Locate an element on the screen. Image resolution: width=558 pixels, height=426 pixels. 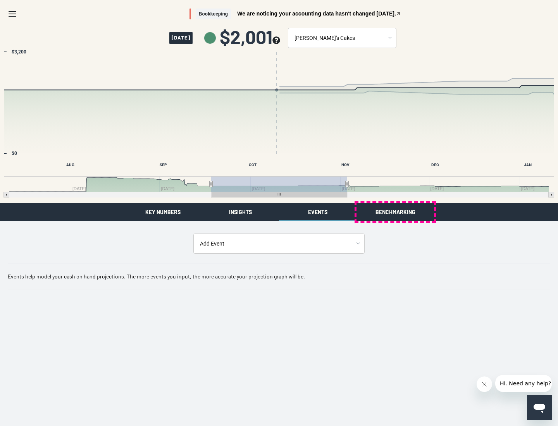
text: $3,200 is located at coordinates (19, 52).